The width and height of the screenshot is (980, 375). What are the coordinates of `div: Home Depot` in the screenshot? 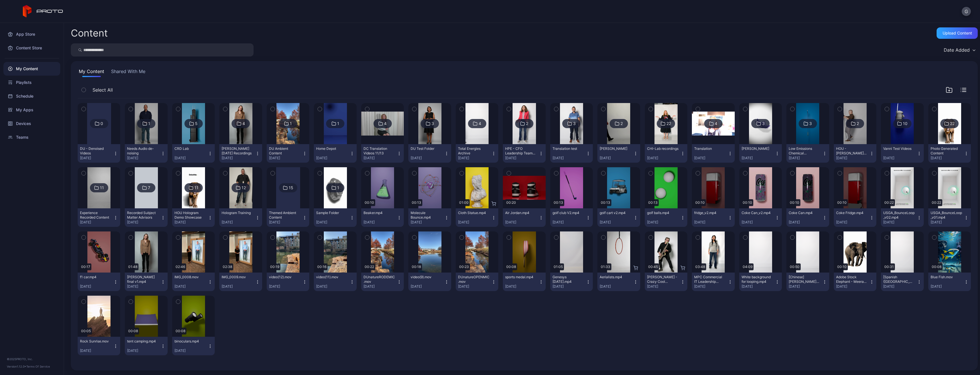 It's located at (332, 148).